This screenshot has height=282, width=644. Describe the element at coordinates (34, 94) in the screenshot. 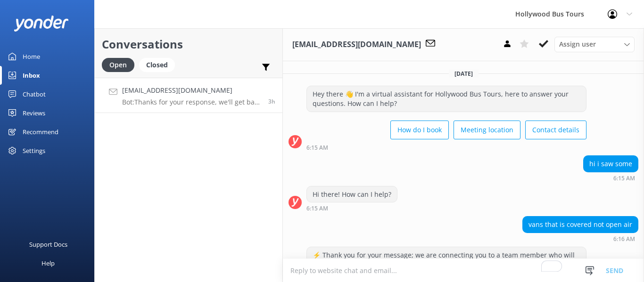

I see `div: Chatbot` at that location.